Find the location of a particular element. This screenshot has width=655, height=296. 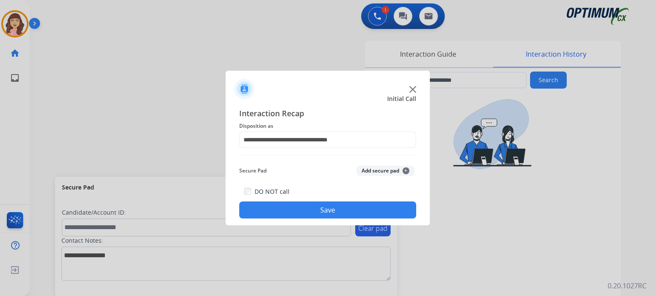

span: Initial Call is located at coordinates (402, 99).